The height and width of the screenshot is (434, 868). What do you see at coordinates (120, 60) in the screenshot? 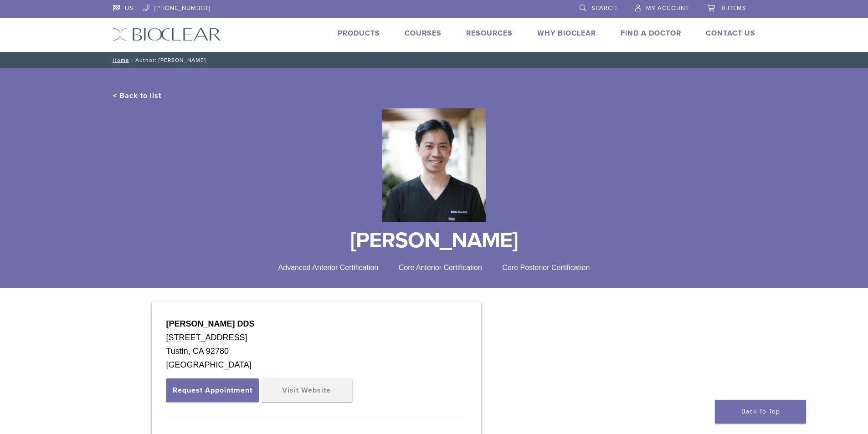
I see `a: Home` at bounding box center [120, 60].